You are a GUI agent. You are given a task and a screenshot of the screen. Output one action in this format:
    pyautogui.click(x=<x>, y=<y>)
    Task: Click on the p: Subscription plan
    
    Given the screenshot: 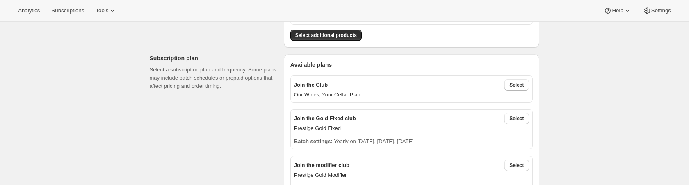 What is the action you would take?
    pyautogui.click(x=213, y=58)
    